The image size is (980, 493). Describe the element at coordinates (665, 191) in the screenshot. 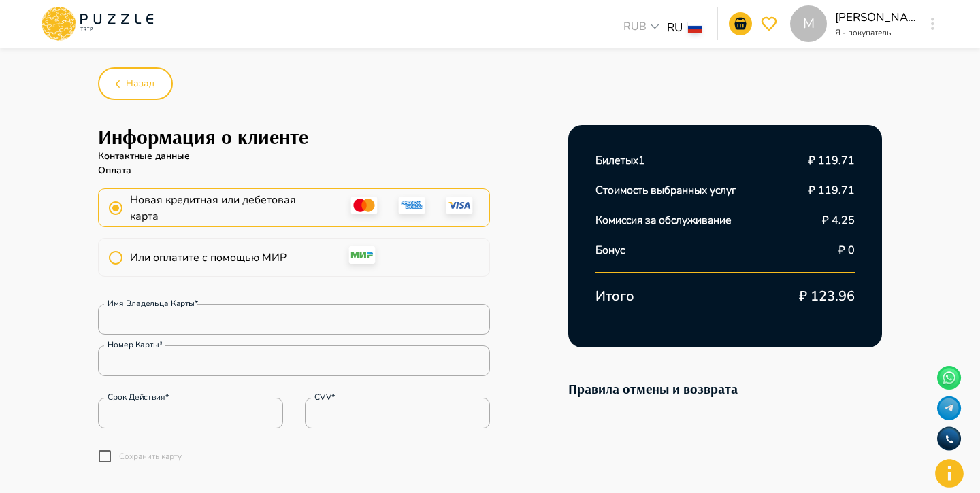

I see `p: Стоимость выбранных услуг` at that location.